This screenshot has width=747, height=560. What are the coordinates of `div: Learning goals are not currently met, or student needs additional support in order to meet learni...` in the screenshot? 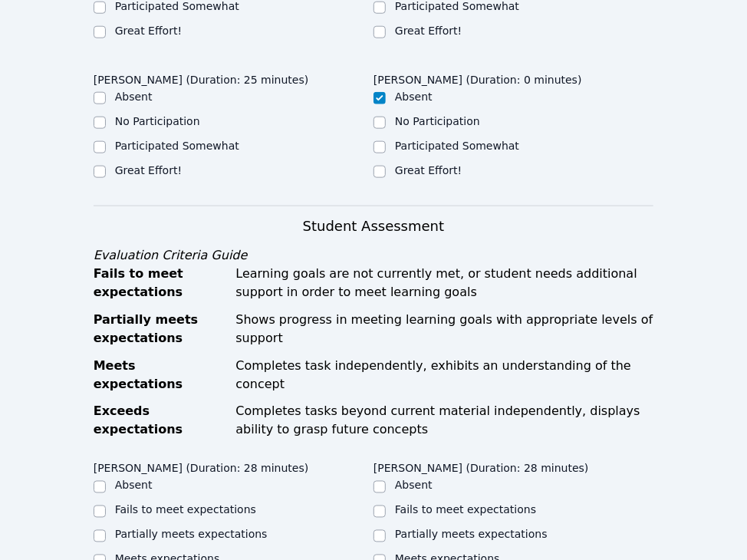 It's located at (444, 283).